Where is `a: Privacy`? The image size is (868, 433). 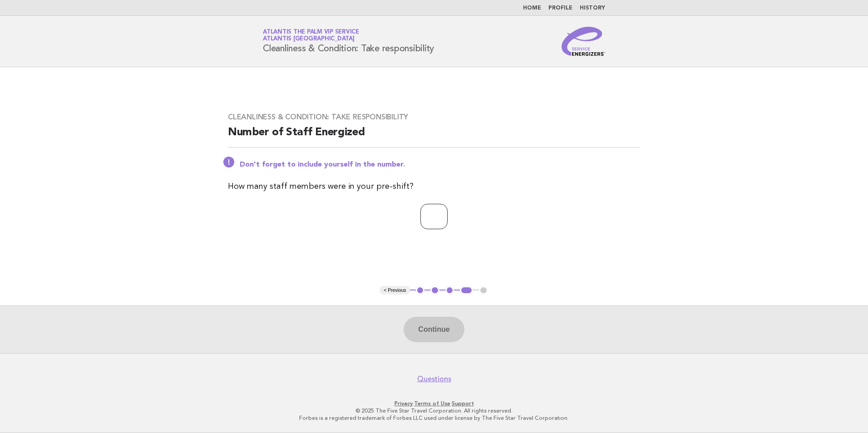 a: Privacy is located at coordinates (403, 403).